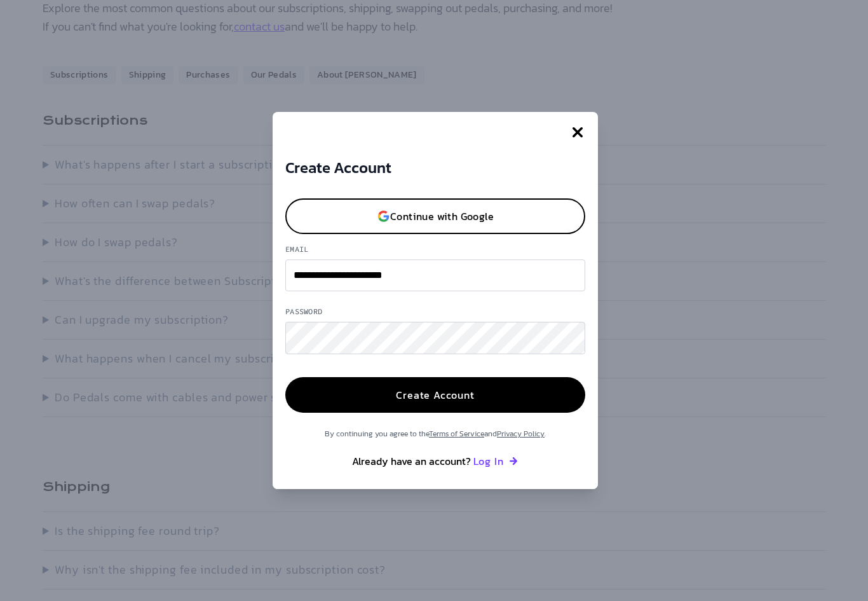 The width and height of the screenshot is (868, 601). I want to click on h3: Create Account, so click(435, 168).